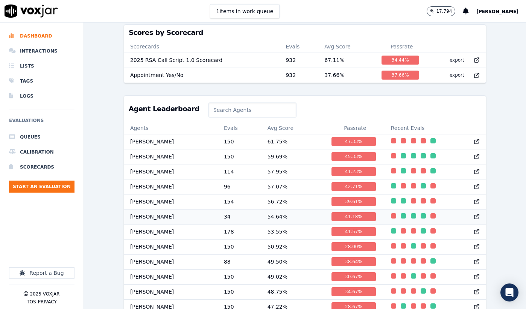 This screenshot has width=526, height=309. Describe the element at coordinates (293, 232) in the screenshot. I see `td: 53.55 %` at that location.